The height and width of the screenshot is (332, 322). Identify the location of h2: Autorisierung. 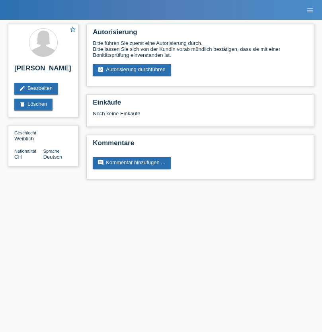
(200, 34).